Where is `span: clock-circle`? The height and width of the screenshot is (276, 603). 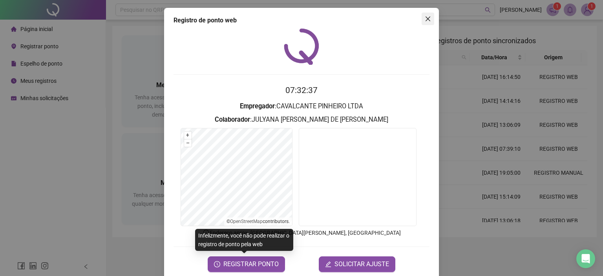 span: clock-circle is located at coordinates (217, 264).